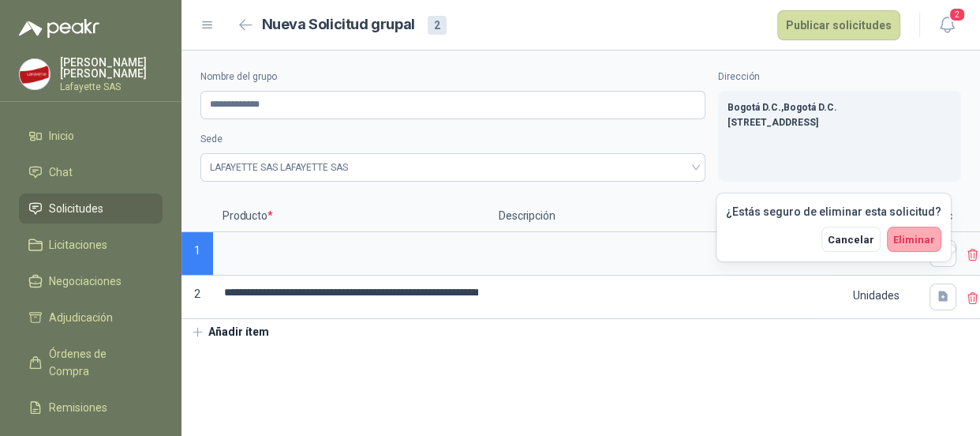  What do you see at coordinates (91, 172) in the screenshot?
I see `a: Chat` at bounding box center [91, 172].